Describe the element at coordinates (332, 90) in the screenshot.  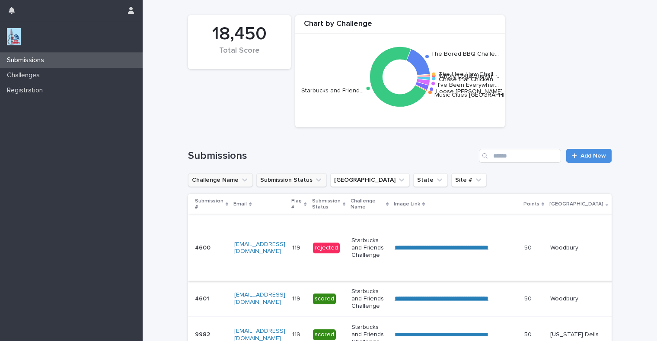
I see `text: Starbucks and Friend…` at that location.